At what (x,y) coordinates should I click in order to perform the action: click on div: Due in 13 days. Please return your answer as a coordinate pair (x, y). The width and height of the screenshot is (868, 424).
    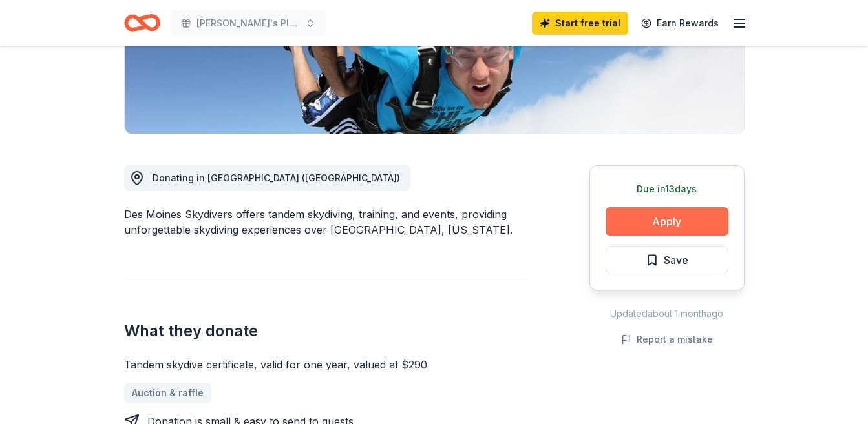
    Looking at the image, I should click on (667, 189).